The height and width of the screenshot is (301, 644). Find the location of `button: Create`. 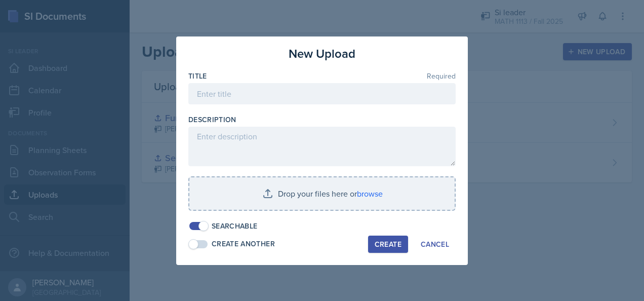

button: Create is located at coordinates (388, 244).